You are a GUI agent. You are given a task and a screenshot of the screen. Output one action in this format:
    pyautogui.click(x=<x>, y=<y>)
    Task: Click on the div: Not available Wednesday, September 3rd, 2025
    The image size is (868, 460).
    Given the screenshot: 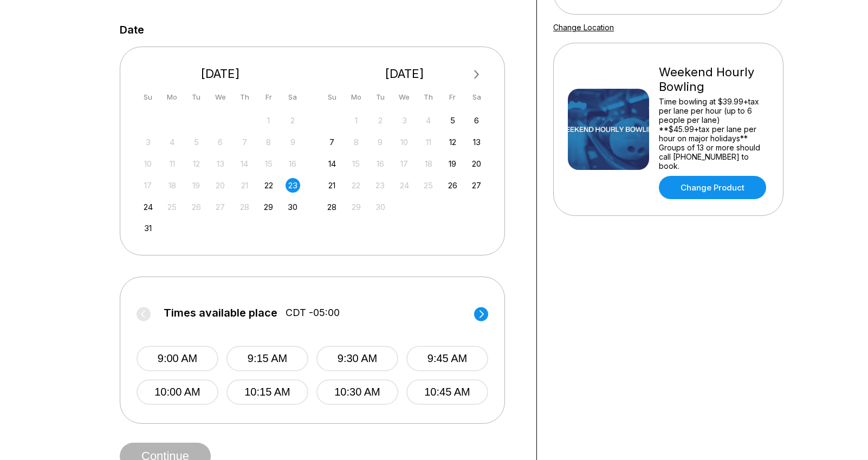 What is the action you would take?
    pyautogui.click(x=404, y=120)
    